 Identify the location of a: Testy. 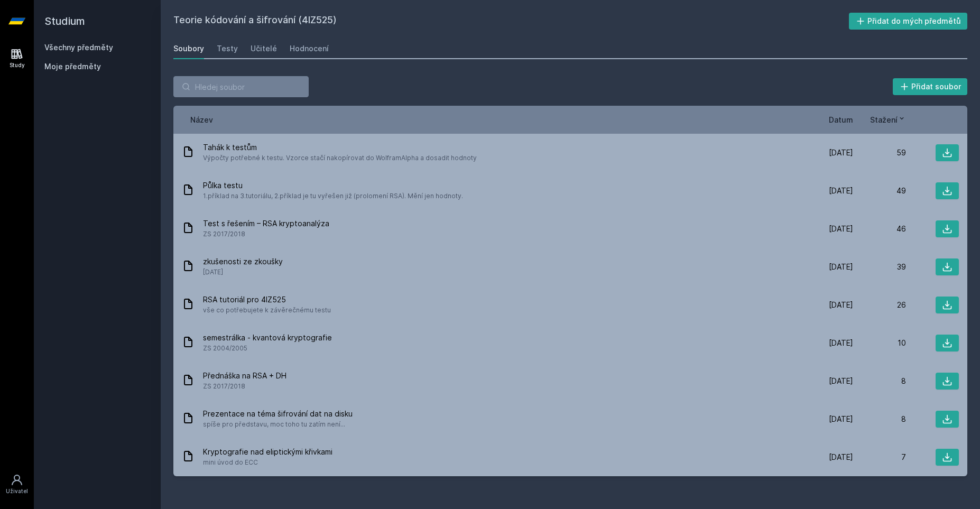
(227, 48).